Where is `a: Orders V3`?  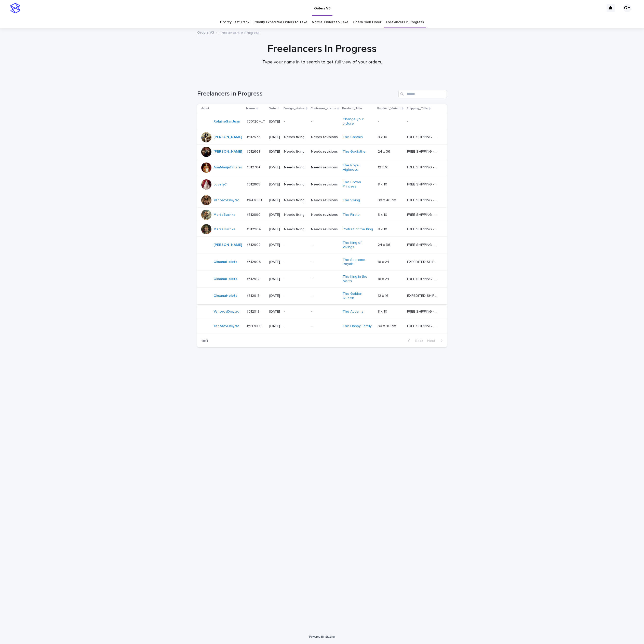
a: Orders V3 is located at coordinates (205, 32).